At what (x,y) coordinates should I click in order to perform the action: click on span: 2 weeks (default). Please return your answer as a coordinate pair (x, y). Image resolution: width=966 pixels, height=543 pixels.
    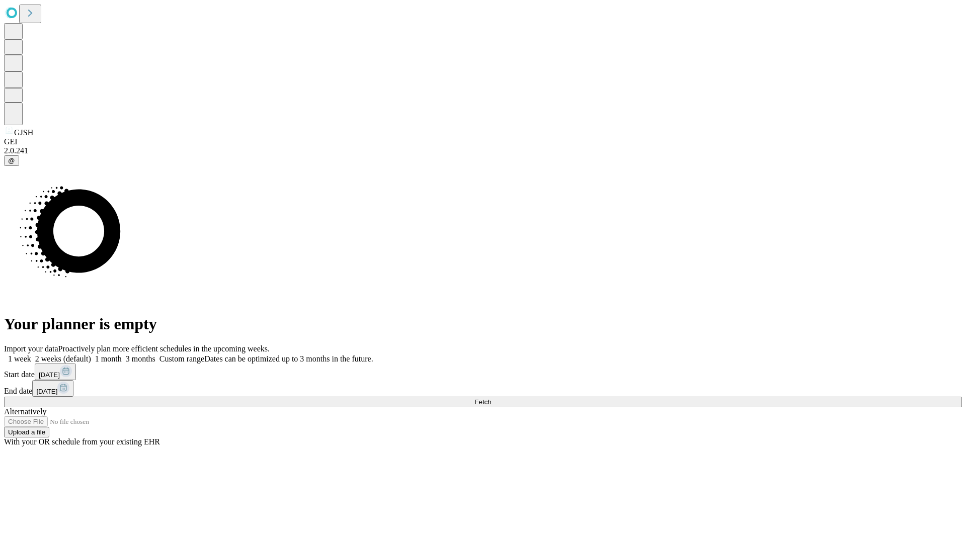
    Looking at the image, I should click on (63, 359).